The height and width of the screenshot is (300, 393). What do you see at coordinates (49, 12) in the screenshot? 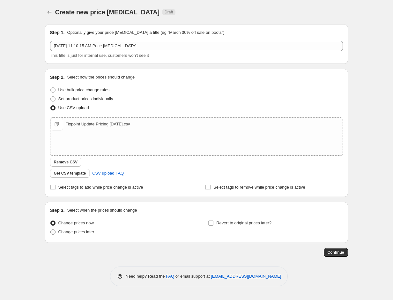
I see `button: Price change jobs` at bounding box center [49, 12].